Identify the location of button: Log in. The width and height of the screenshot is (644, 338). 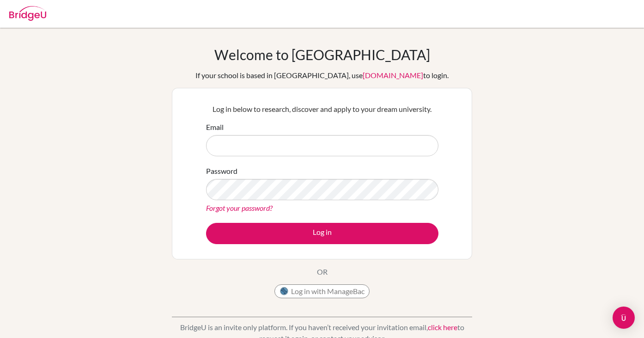
(322, 234).